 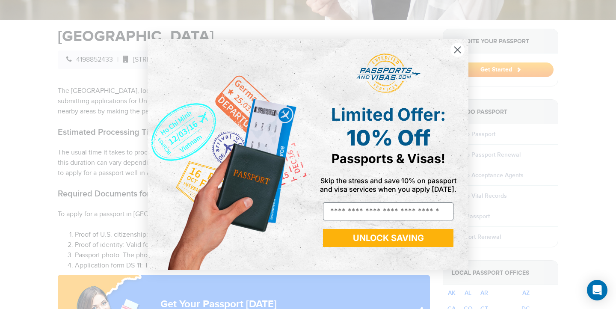 What do you see at coordinates (388, 158) in the screenshot?
I see `span: Passports & Visas!` at bounding box center [388, 158].